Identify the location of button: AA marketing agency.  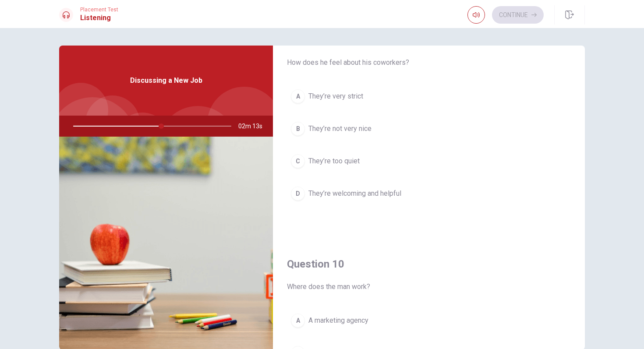
(429, 321).